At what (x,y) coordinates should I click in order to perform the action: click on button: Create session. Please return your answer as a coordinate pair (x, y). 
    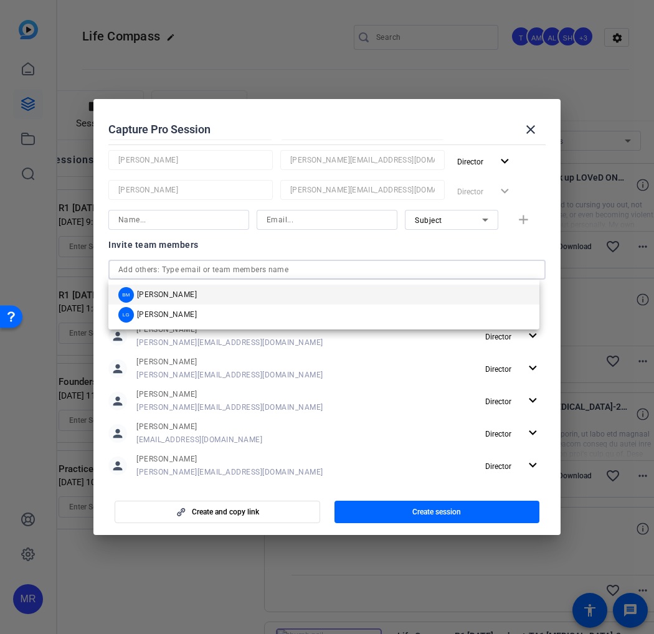
    Looking at the image, I should click on (437, 512).